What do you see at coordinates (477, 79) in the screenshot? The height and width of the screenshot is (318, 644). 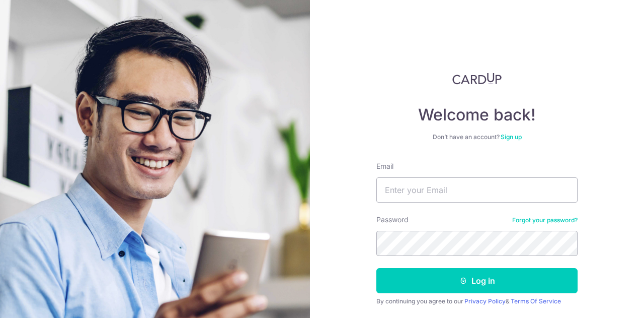 I see `img: CardUp Logo` at bounding box center [477, 79].